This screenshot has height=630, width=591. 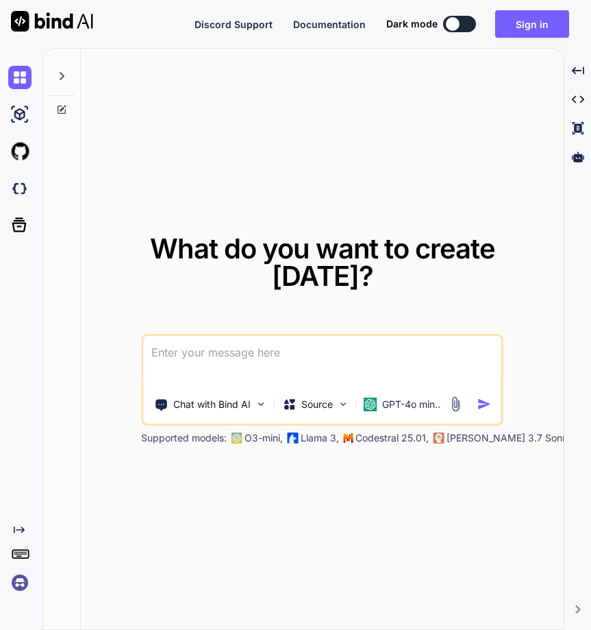 I want to click on img: darkCloudIdeIcon, so click(x=20, y=188).